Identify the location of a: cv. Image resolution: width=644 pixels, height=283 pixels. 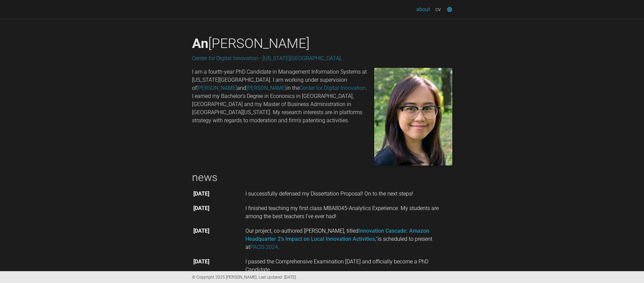
(438, 10).